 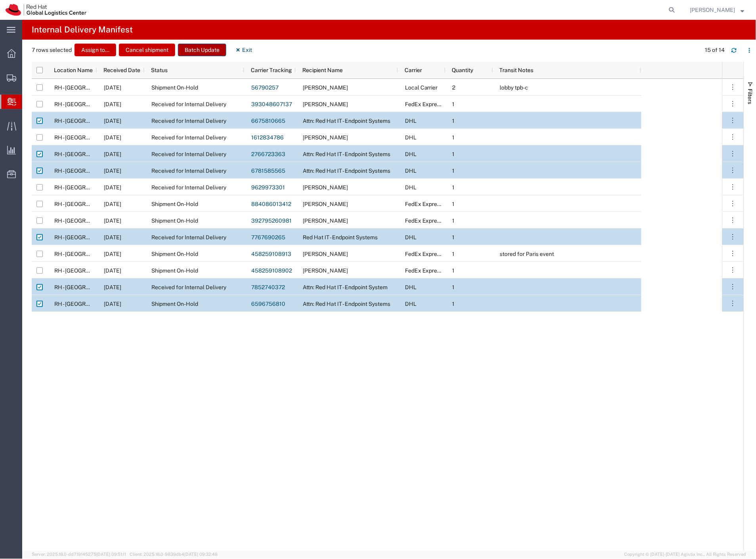 What do you see at coordinates (122, 70) in the screenshot?
I see `span: Received Date` at bounding box center [122, 70].